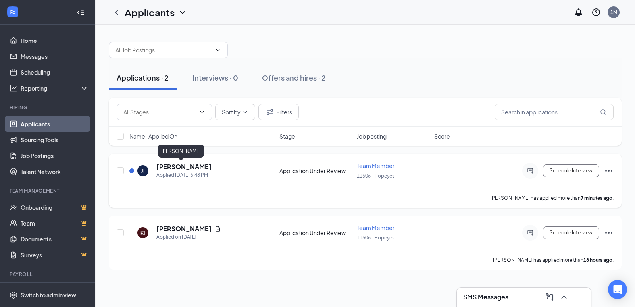 Image resolution: width=635 pixels, height=307 pixels. Describe the element at coordinates (442, 136) in the screenshot. I see `span: Score` at that location.